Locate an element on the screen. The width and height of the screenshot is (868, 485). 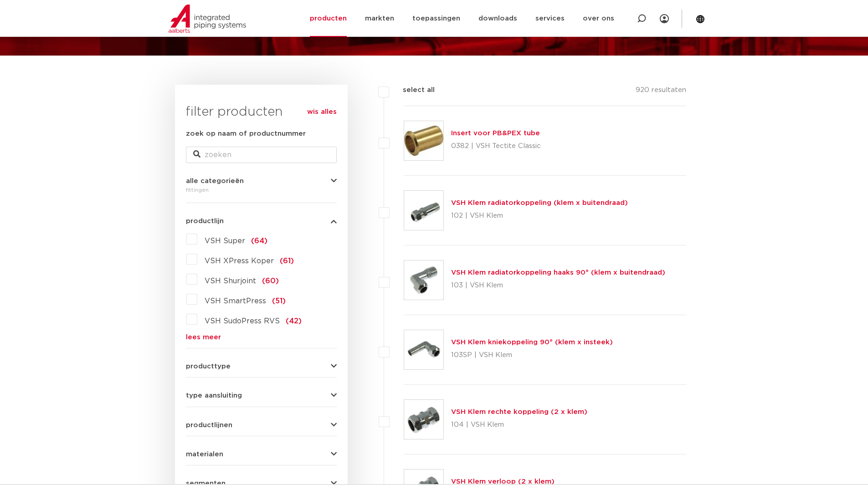
span: productlijn is located at coordinates (205, 221).